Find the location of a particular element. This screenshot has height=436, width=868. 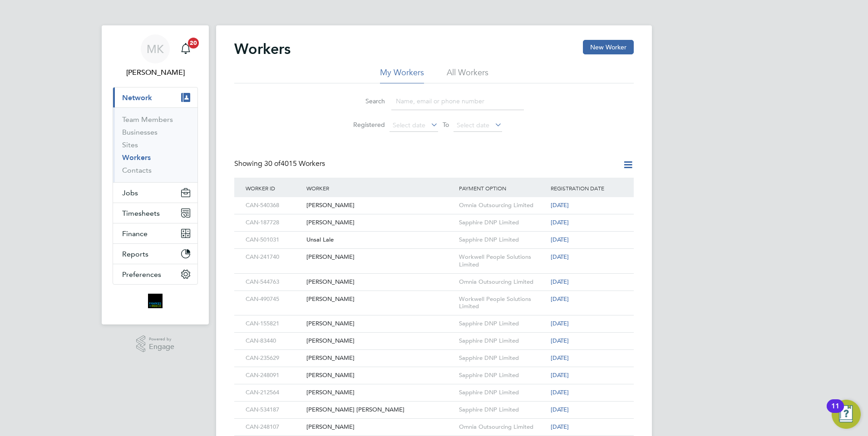

a: Go to home page is located at coordinates (155, 301).